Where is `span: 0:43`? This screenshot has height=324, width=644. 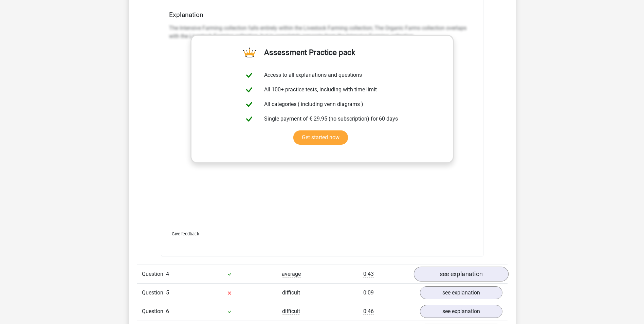
span: 0:43 is located at coordinates (368, 274).